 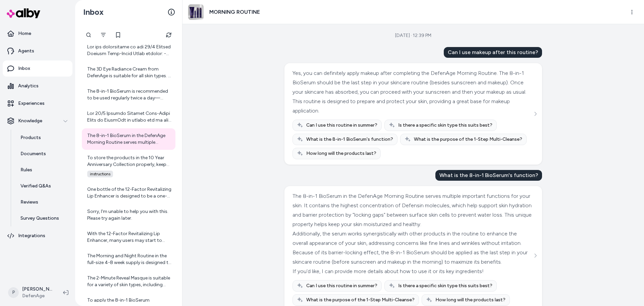 What do you see at coordinates (130, 72) in the screenshot?
I see `div: The 3D Eye Radiance Cream from DefenAge is suitable for all skin types. It is formulated to be fr...` at bounding box center [130, 72].